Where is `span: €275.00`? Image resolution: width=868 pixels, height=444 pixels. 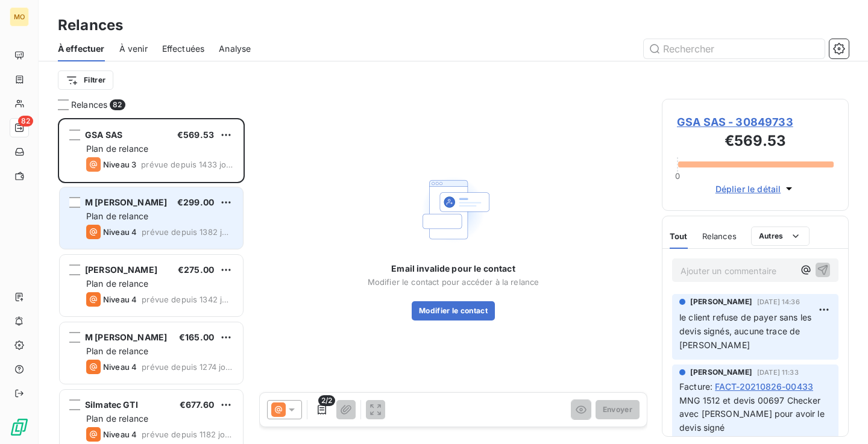 span: €275.00 is located at coordinates (196, 269).